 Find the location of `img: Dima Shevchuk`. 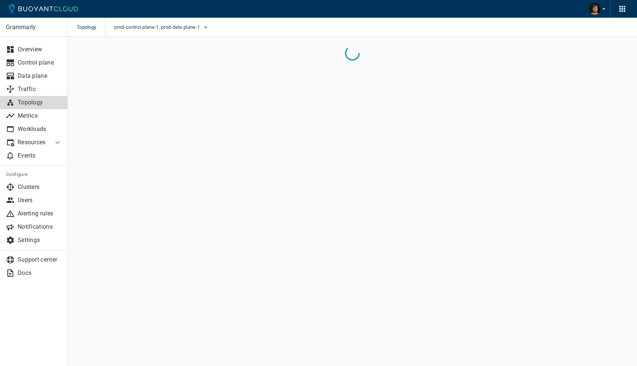

img: Dima Shevchuk is located at coordinates (595, 9).